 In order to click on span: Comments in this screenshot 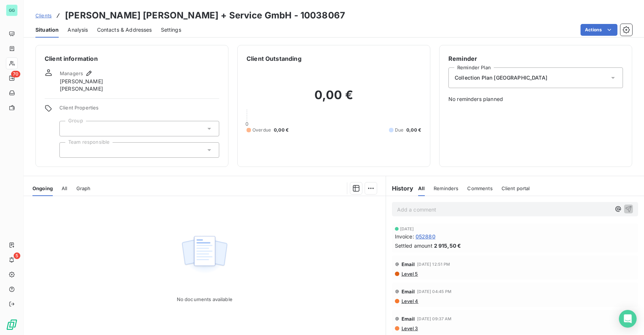, I will do `click(480, 188)`.